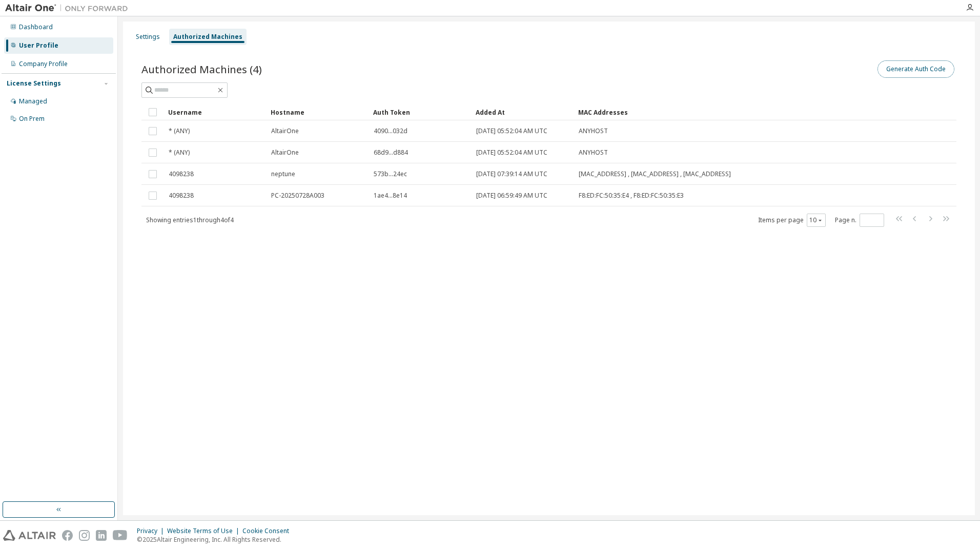  Describe the element at coordinates (421, 112) in the screenshot. I see `div: Auth Token` at that location.